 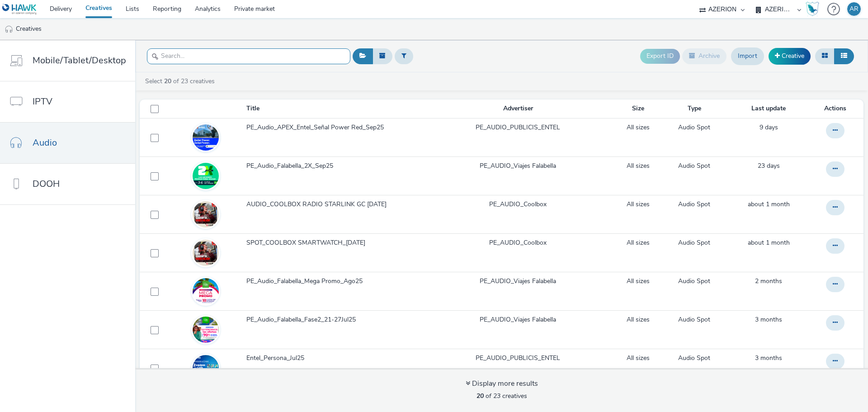 What do you see at coordinates (502, 396) in the screenshot?
I see `span: of 23 creatives` at bounding box center [502, 396].